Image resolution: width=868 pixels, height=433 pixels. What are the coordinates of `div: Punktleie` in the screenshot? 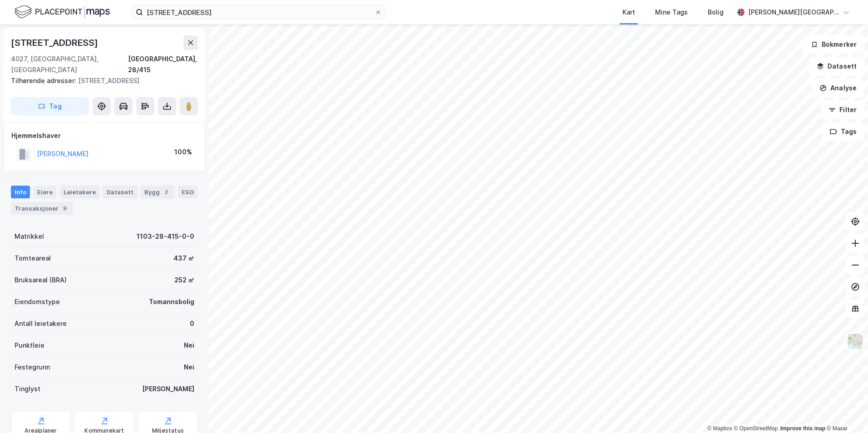 It's located at (29, 345).